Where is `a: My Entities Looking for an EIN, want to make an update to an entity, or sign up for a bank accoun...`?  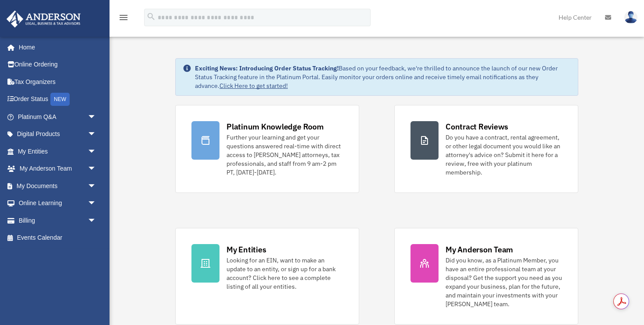
a: My Entities Looking for an EIN, want to make an update to an entity, or sign up for a bank accoun... is located at coordinates (267, 276).